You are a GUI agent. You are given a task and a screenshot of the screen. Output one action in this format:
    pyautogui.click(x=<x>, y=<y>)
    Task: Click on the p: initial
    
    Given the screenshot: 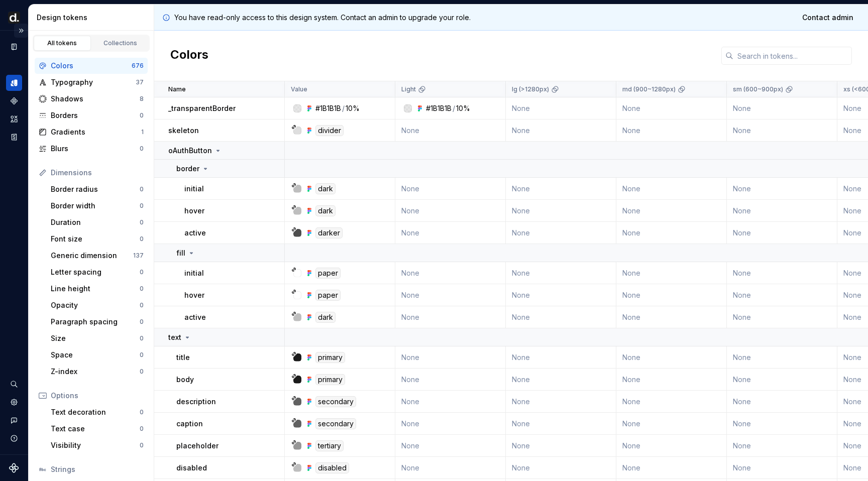 What is the action you would take?
    pyautogui.click(x=194, y=189)
    